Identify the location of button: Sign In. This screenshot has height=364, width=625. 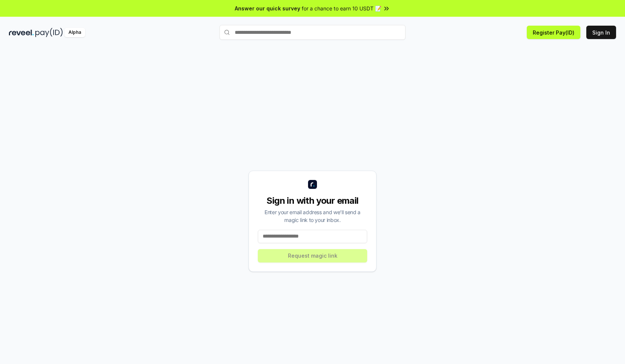
(601, 32).